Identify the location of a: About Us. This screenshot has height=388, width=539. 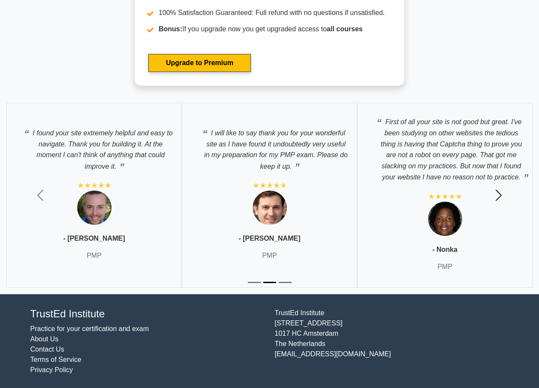
(45, 339).